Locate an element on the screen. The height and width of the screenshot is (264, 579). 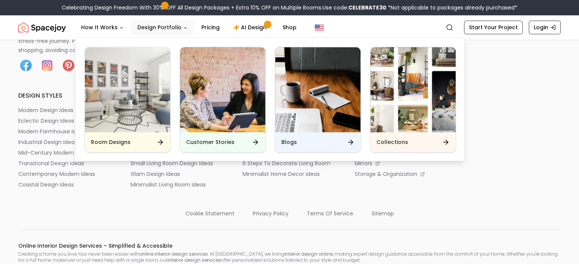
a: modern design ideas is located at coordinates (65, 110).